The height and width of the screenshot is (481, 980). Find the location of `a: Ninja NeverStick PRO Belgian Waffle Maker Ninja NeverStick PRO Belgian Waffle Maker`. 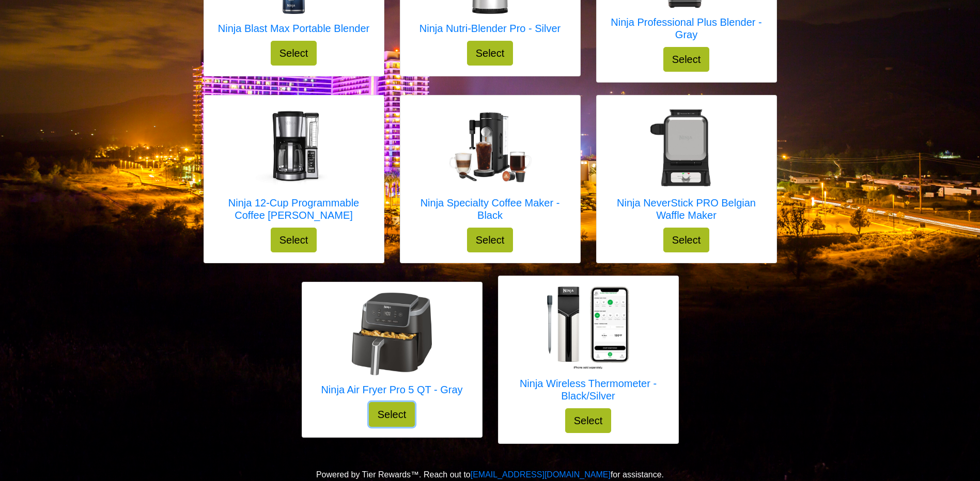

a: Ninja NeverStick PRO Belgian Waffle Maker Ninja NeverStick PRO Belgian Waffle Maker is located at coordinates (686, 166).